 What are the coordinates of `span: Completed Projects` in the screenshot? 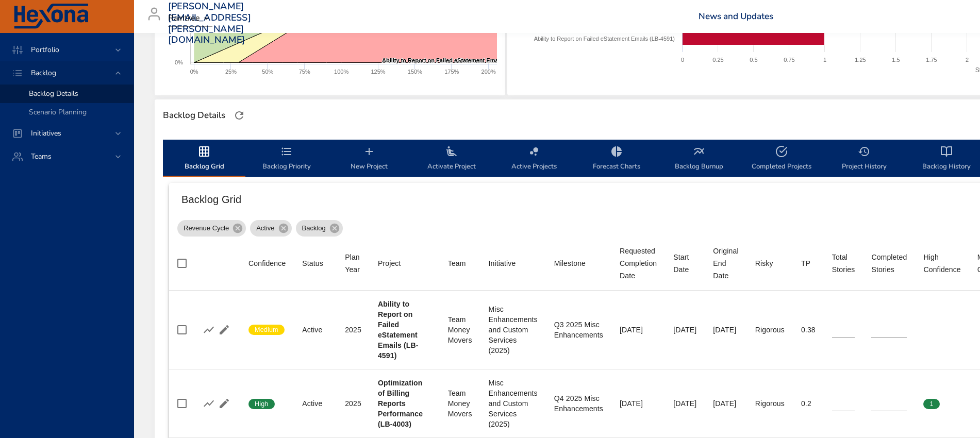 It's located at (781, 158).